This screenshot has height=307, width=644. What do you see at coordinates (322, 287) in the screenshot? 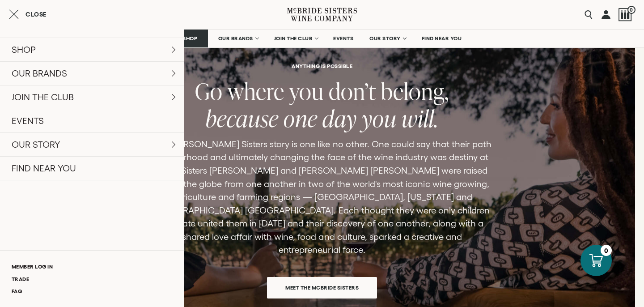
I see `span: Meet the McBride Sisters` at bounding box center [322, 287].